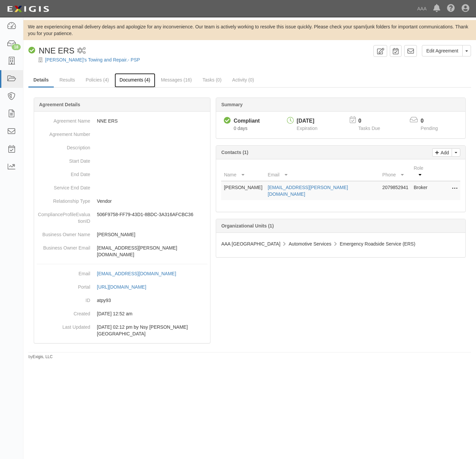 Image resolution: width=476 pixels, height=459 pixels. I want to click on span: Since 08/22/2025, so click(240, 128).